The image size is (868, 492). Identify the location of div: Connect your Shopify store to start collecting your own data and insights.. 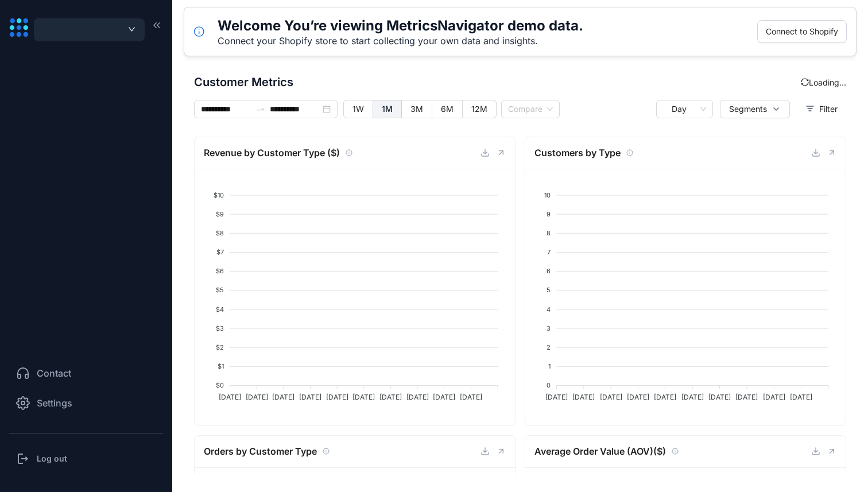
(400, 41).